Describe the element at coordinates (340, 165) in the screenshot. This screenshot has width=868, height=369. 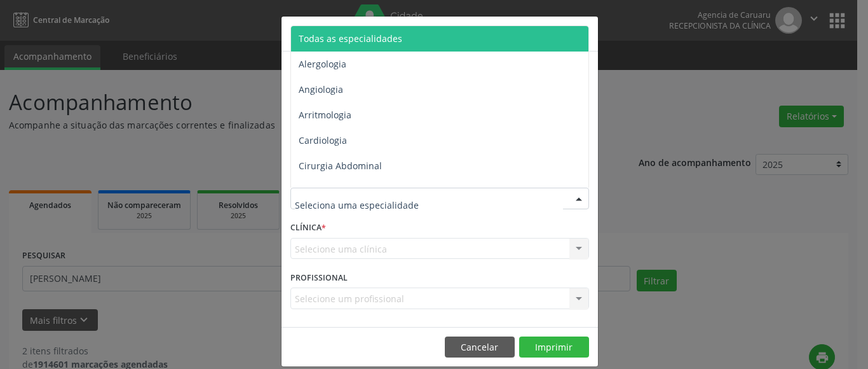
I see `span: Cirurgia Abdominal` at that location.